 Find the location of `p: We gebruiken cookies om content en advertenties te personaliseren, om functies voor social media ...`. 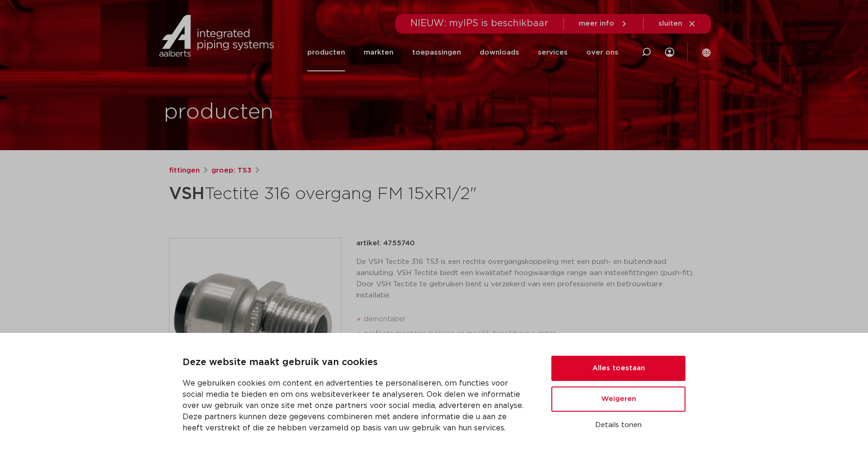

p: We gebruiken cookies om content en advertenties te personaliseren, om functies voor social media ... is located at coordinates (355, 405).